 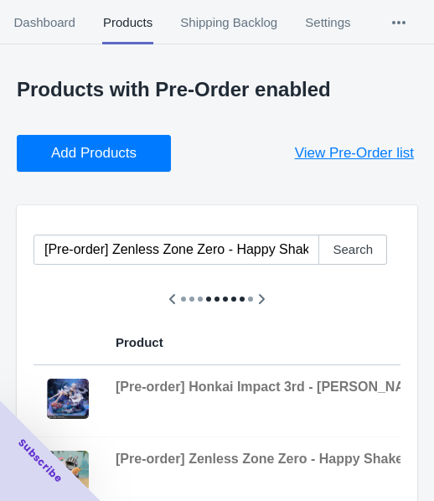 I want to click on button: Scroll table left one column, so click(x=173, y=299).